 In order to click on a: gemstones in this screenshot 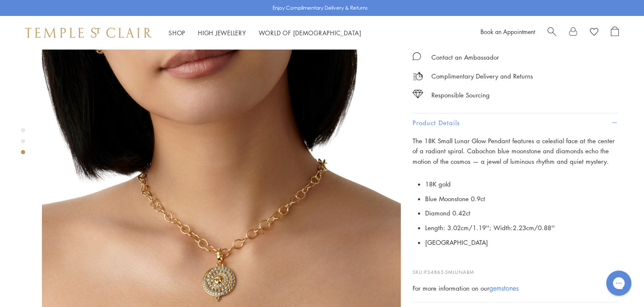, I will do `click(504, 289)`.